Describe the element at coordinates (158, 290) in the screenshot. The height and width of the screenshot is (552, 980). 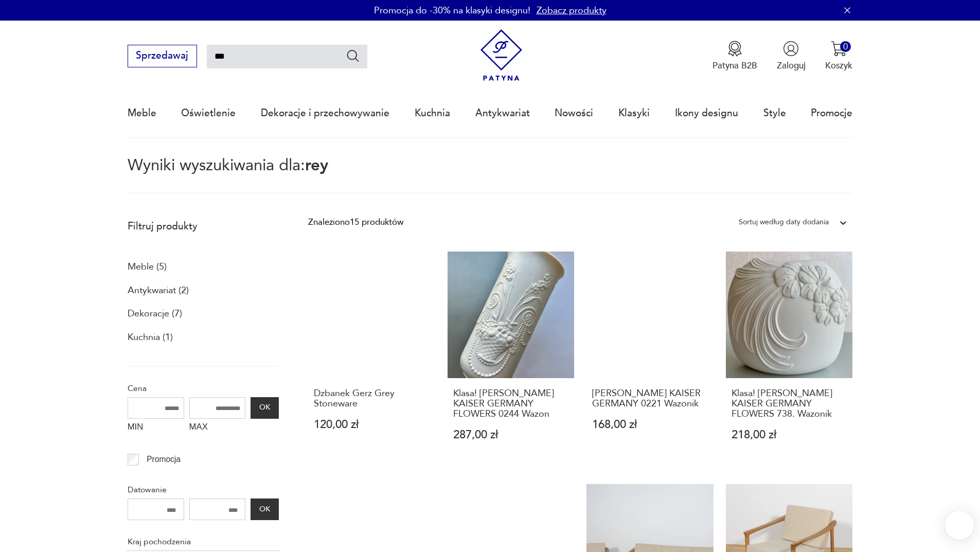
I see `p: Antykwariat (2)` at that location.